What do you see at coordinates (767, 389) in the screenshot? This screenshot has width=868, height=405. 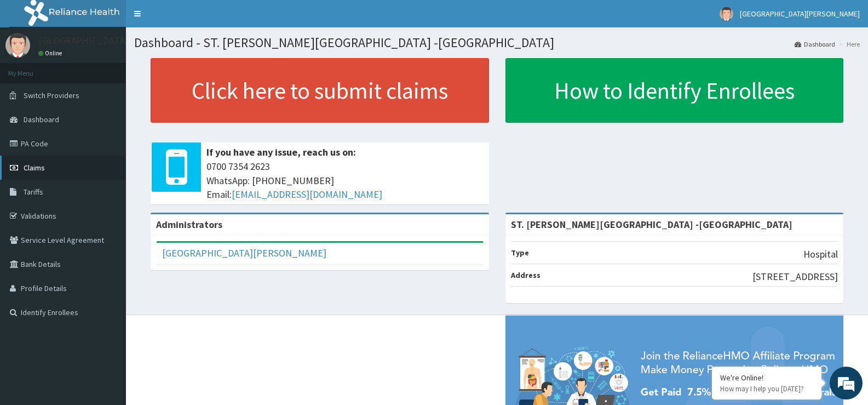 I see `p: How may I help you today?` at bounding box center [767, 389].